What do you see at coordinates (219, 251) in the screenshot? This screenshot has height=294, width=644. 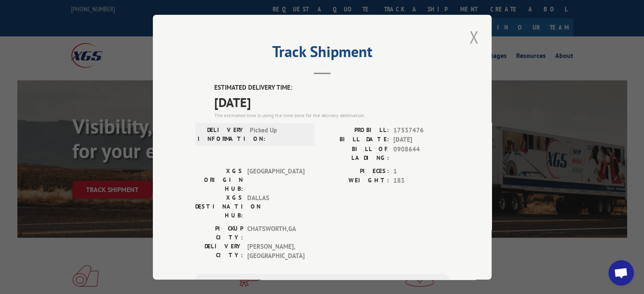 I see `label: DELIVERY CITY:` at bounding box center [219, 251].